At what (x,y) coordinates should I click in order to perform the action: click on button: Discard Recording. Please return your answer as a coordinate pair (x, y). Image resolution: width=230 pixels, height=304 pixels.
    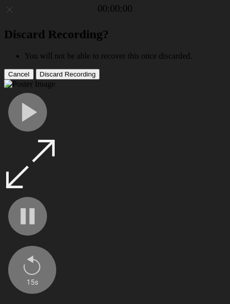
    Looking at the image, I should click on (68, 74).